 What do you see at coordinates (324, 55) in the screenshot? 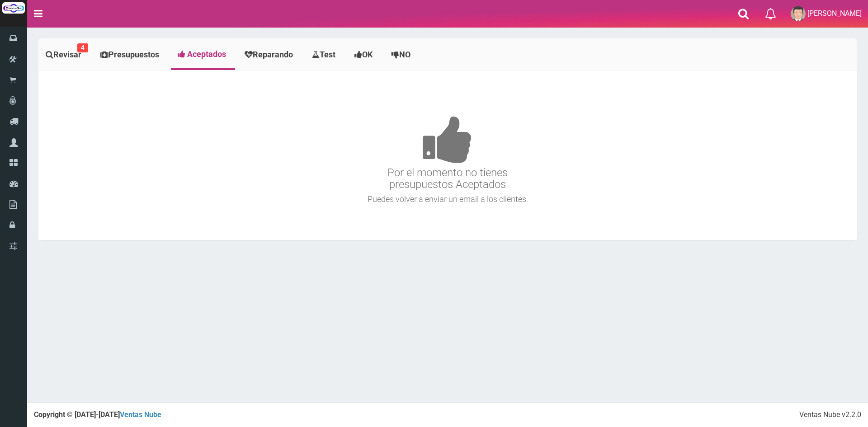
I see `a: Test` at bounding box center [324, 55].